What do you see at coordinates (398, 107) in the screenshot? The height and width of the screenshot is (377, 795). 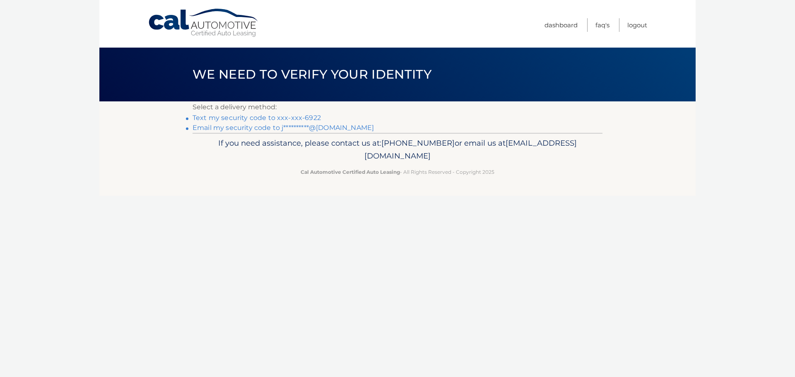 I see `p: Select a delivery method:` at bounding box center [398, 107].